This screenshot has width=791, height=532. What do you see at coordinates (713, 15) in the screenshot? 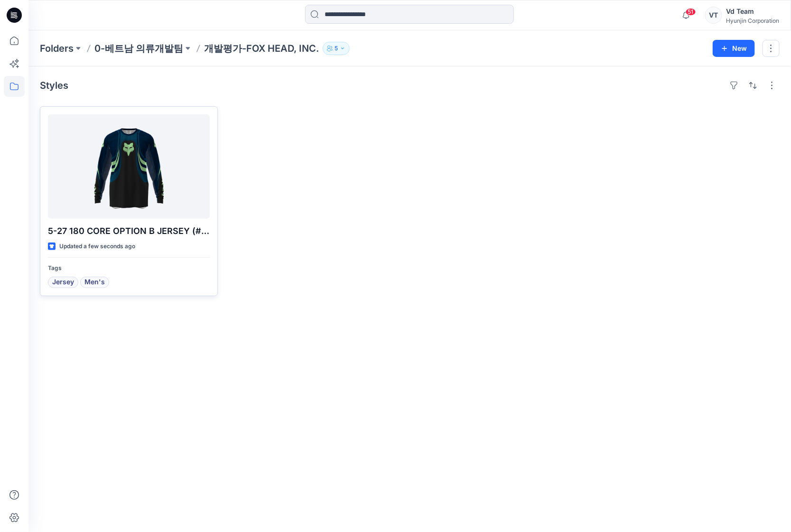
I see `div: VT` at bounding box center [713, 15].